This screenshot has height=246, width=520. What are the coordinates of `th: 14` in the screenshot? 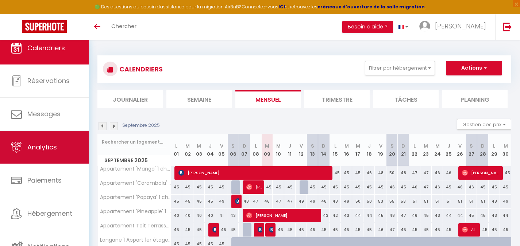 It's located at (323, 150).